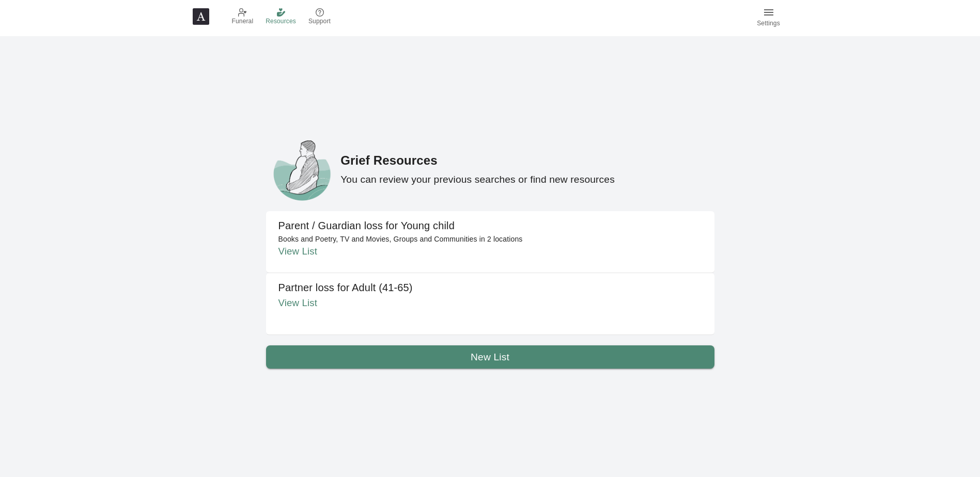 The width and height of the screenshot is (980, 477). What do you see at coordinates (768, 18) in the screenshot?
I see `a: Settings` at bounding box center [768, 18].